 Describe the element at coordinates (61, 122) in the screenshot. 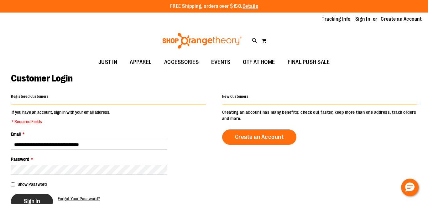

I see `span: * Required Fields` at that location.